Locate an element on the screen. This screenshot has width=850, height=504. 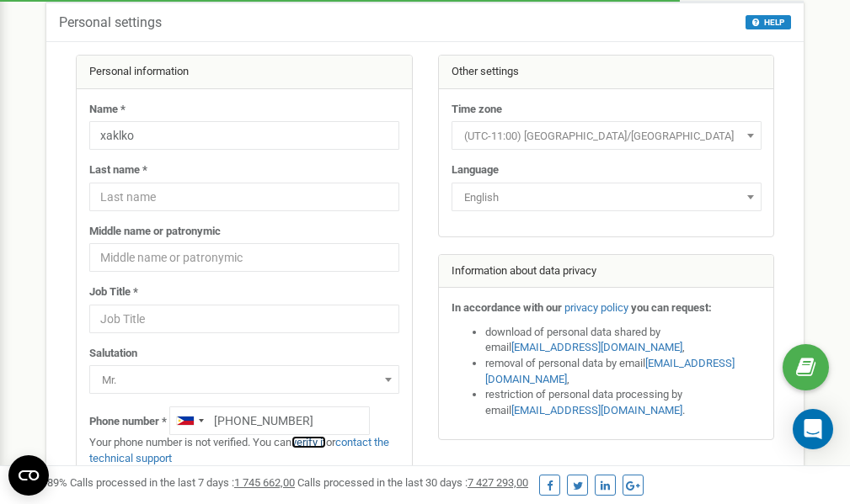
input: +1-800-555-55-55 is located at coordinates (270, 421).